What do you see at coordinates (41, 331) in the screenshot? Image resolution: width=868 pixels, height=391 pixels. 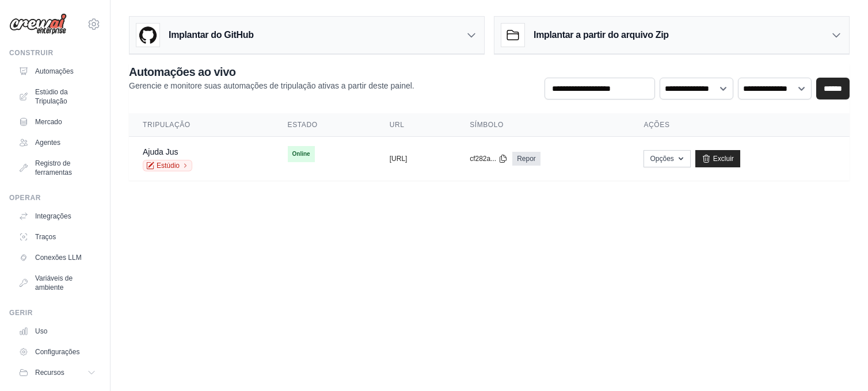 I see `font: Uso` at bounding box center [41, 331].